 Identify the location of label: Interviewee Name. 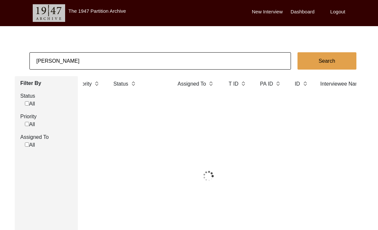
(341, 84).